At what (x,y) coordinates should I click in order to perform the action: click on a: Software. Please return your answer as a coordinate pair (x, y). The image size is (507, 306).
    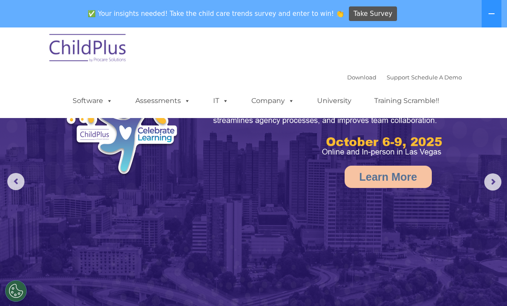
    Looking at the image, I should click on (92, 101).